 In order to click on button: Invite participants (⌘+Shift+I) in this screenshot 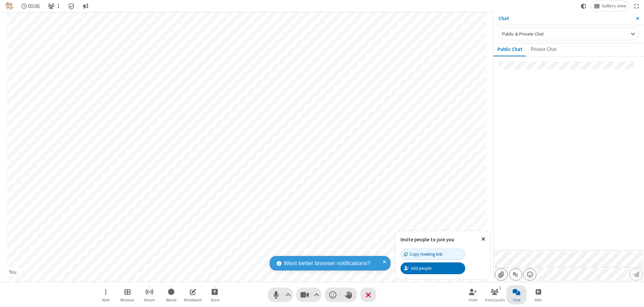, I will do `click(473, 295)`.